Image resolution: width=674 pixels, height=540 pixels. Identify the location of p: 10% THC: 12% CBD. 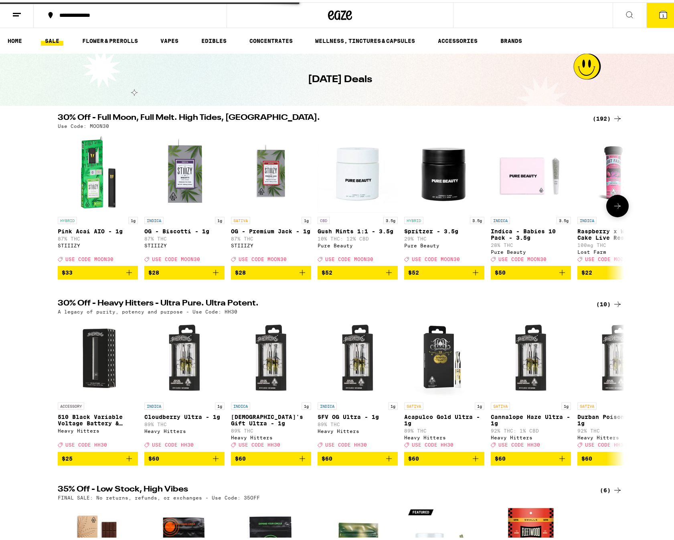
(358, 236).